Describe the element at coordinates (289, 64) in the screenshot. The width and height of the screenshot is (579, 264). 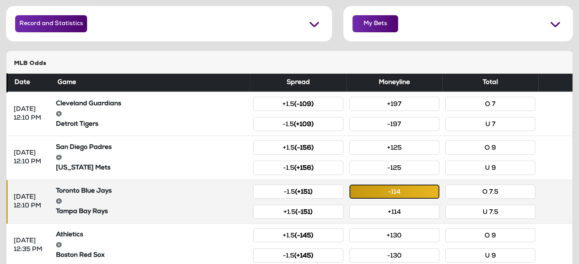
I see `h5: MLB Odds` at that location.